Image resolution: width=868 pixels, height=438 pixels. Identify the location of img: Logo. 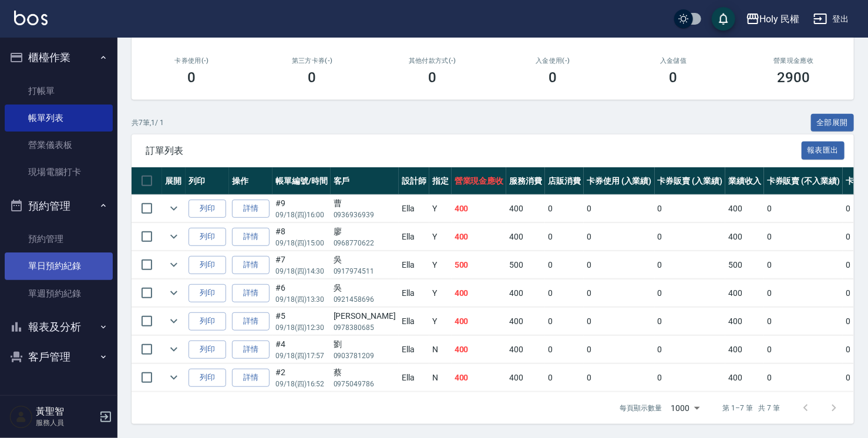
(30, 18).